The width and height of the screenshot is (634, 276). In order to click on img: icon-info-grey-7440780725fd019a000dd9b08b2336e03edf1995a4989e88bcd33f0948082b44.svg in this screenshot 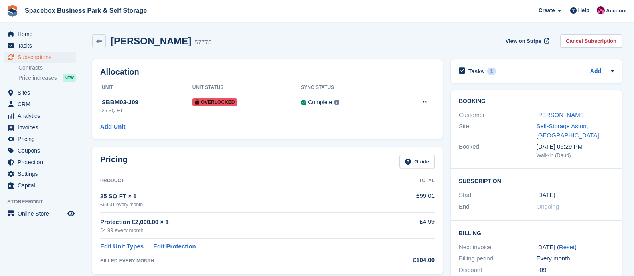, I will do `click(337, 102)`.